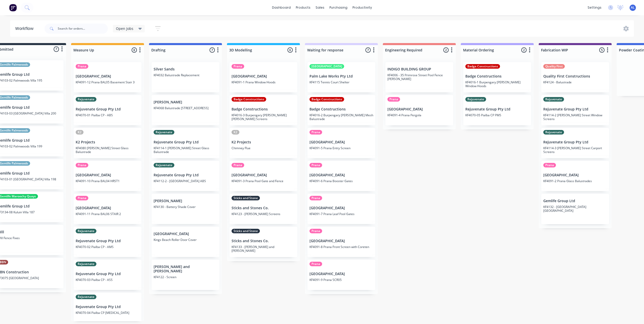  Describe the element at coordinates (185, 75) in the screenshot. I see `p: KF4032 Balustrade Replacement` at that location.